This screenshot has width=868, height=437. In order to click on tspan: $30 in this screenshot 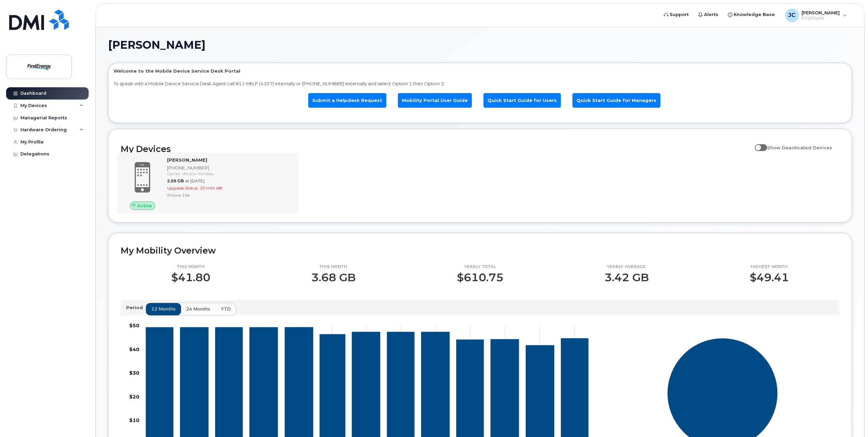, I will do `click(135, 373)`.